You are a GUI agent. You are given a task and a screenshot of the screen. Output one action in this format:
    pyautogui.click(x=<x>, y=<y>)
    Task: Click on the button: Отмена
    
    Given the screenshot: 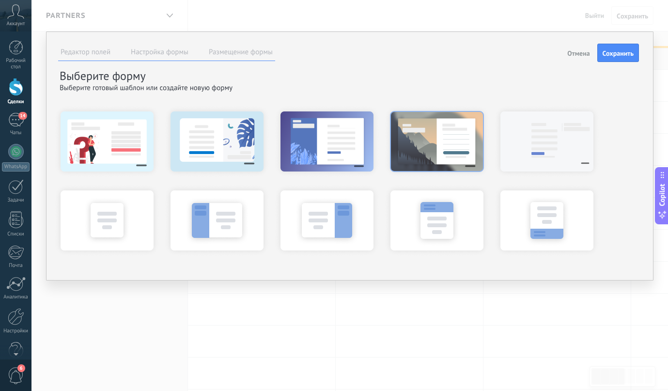 What is the action you would take?
    pyautogui.click(x=579, y=53)
    